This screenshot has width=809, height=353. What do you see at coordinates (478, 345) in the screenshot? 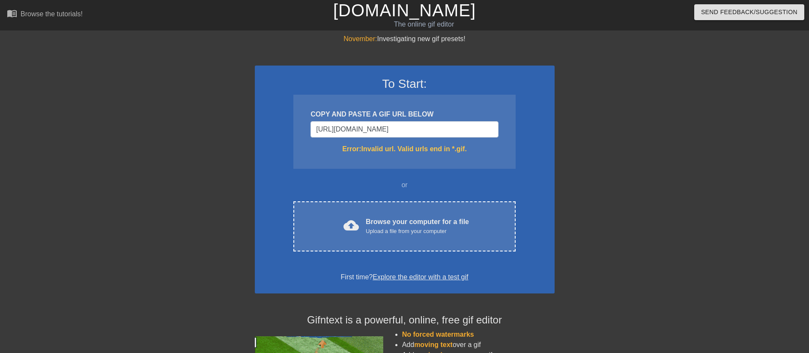
I see `li: Add over a gif` at bounding box center [478, 345].